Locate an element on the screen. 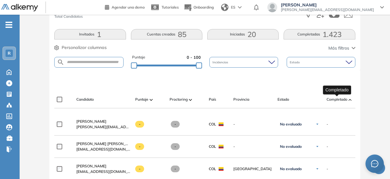 The height and width of the screenshot is (179, 390). span: Incidencias is located at coordinates (221, 62).